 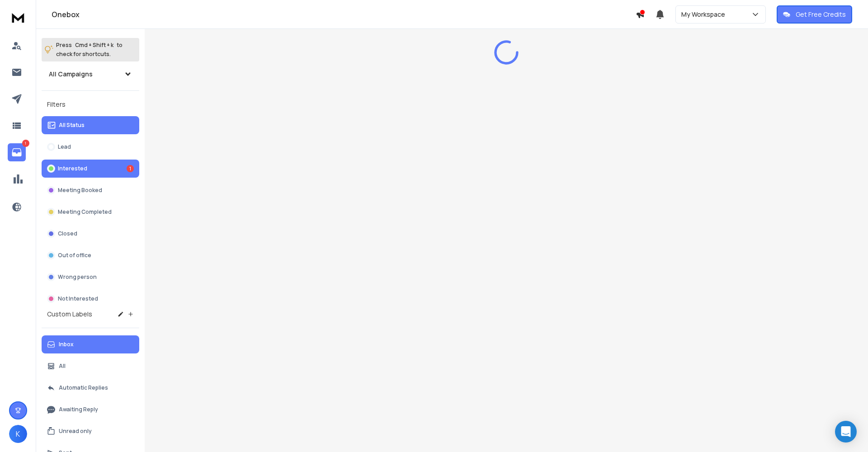 I want to click on p: All Status, so click(x=71, y=125).